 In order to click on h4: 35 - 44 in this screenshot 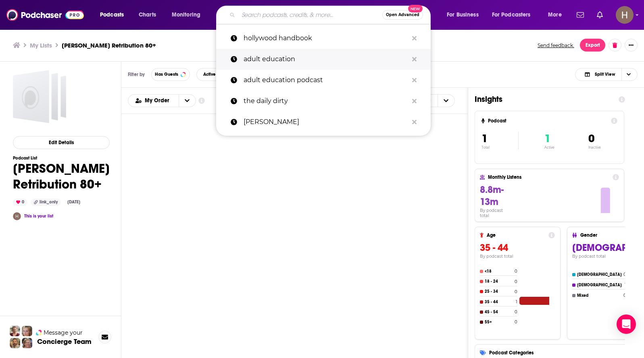, I will do `click(499, 302)`.